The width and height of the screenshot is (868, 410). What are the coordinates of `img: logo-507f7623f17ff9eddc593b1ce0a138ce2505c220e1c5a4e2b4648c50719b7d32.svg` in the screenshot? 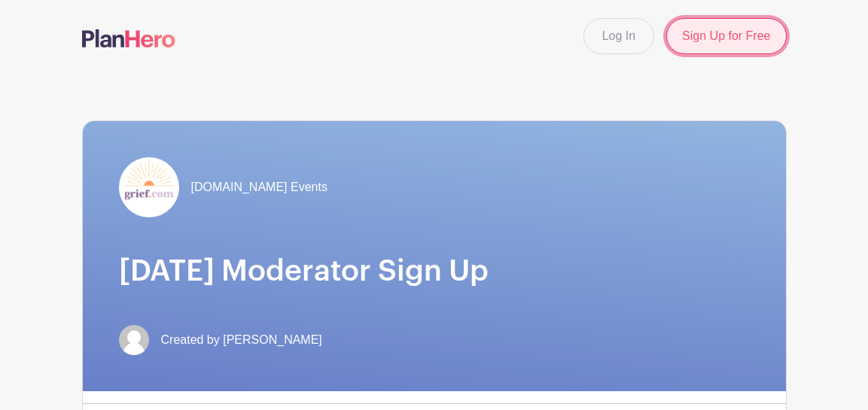 It's located at (129, 38).